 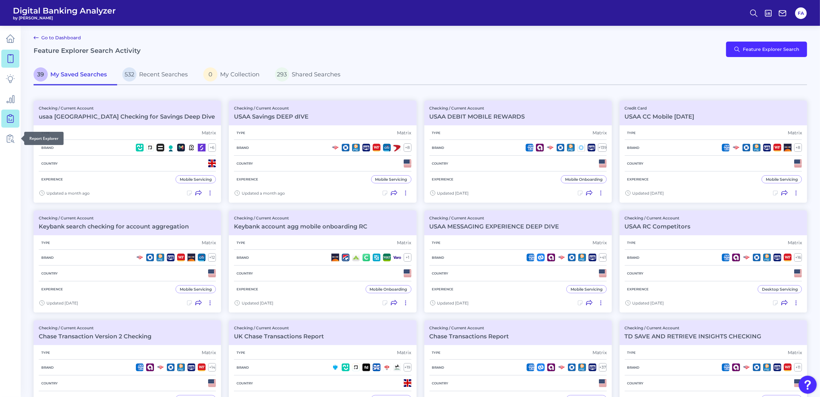 I want to click on h3: UK Chase Transactions Report, so click(x=279, y=337).